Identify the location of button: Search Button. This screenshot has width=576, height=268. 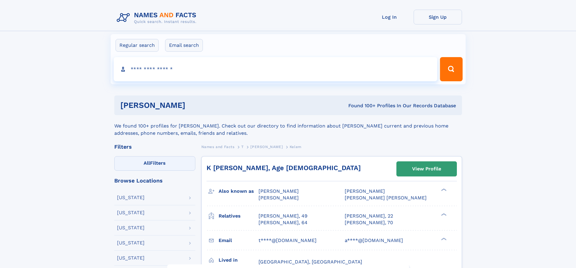
(451, 69).